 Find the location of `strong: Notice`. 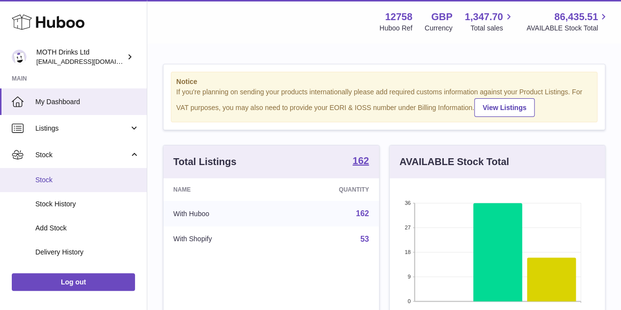

strong: Notice is located at coordinates (384, 82).